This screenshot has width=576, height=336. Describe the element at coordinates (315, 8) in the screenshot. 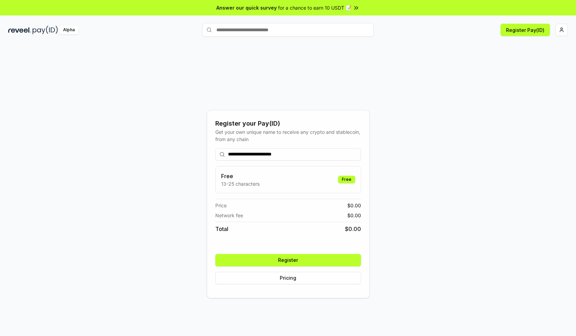

I see `span: for a chance to earn 10 USDT 📝` at that location.